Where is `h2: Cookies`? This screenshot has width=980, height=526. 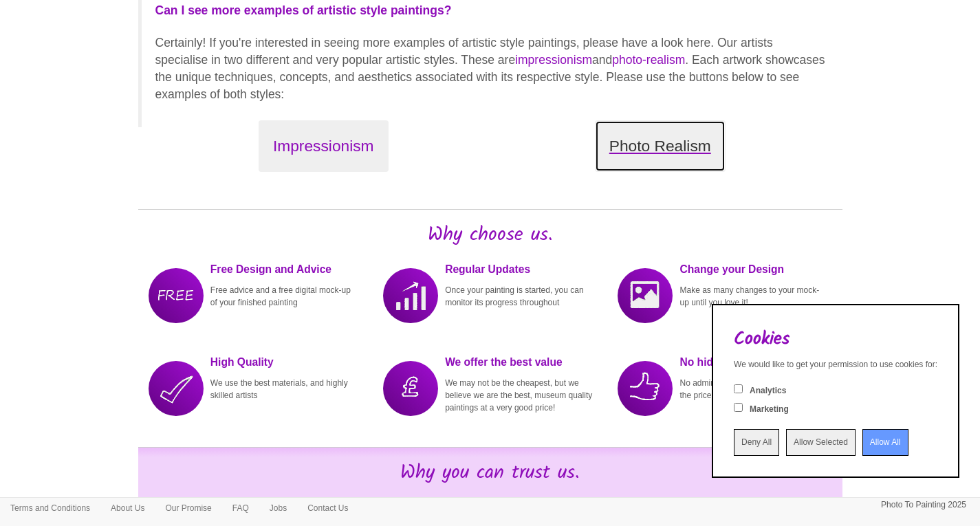
h2: Cookies is located at coordinates (835, 339).